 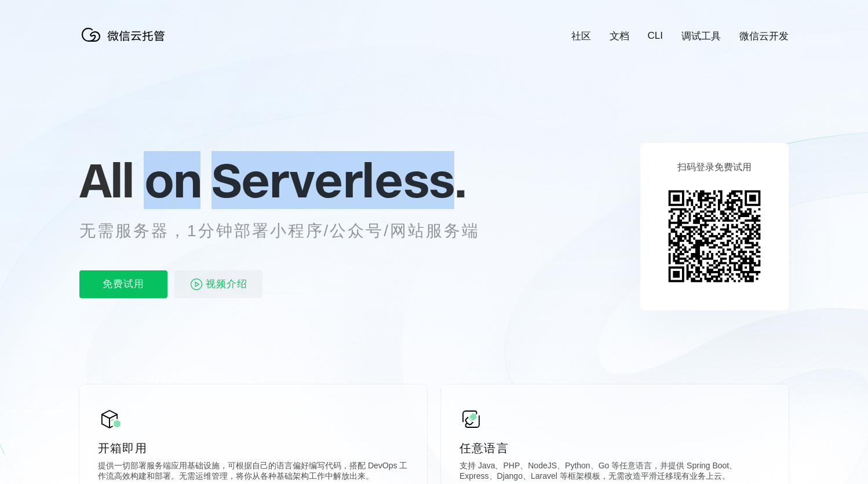 I want to click on span: All on, so click(x=139, y=181).